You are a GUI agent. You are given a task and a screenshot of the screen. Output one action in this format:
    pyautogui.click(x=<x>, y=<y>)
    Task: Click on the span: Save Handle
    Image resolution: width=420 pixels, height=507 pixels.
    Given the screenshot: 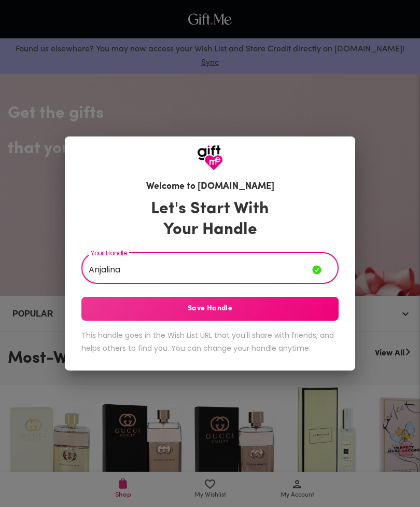 What is the action you would take?
    pyautogui.click(x=210, y=308)
    